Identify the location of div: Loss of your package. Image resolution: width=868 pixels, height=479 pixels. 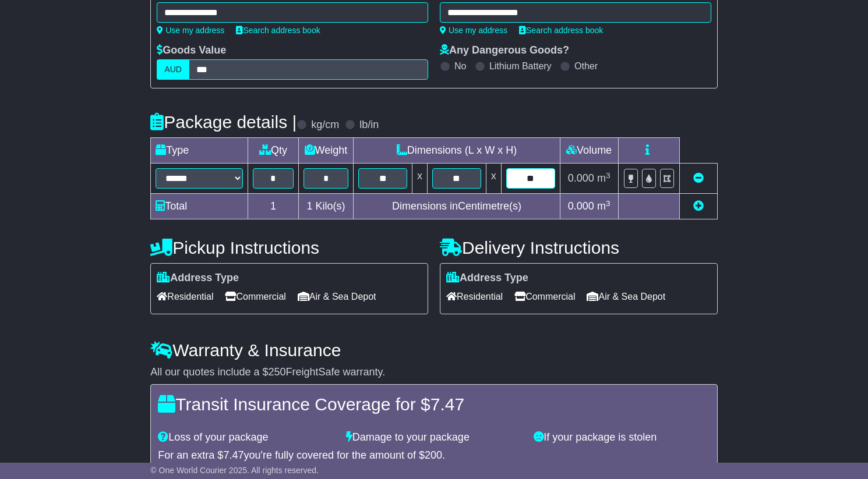
(246, 437).